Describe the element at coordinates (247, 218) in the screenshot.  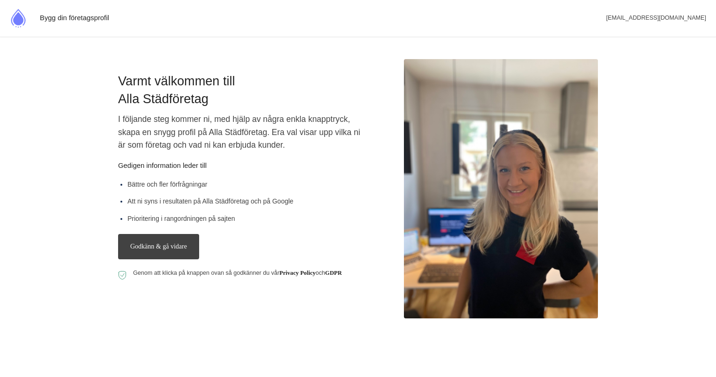
I see `li: Prioritering i rangordningen på sajten` at that location.